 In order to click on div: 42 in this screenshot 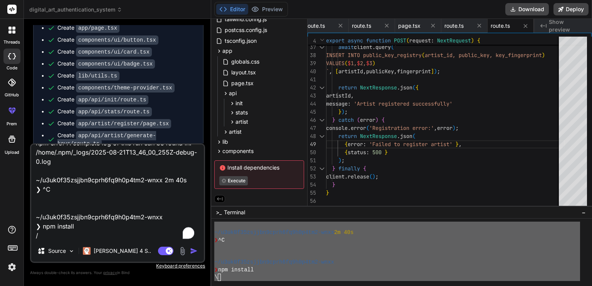, I will do `click(312, 87)`.